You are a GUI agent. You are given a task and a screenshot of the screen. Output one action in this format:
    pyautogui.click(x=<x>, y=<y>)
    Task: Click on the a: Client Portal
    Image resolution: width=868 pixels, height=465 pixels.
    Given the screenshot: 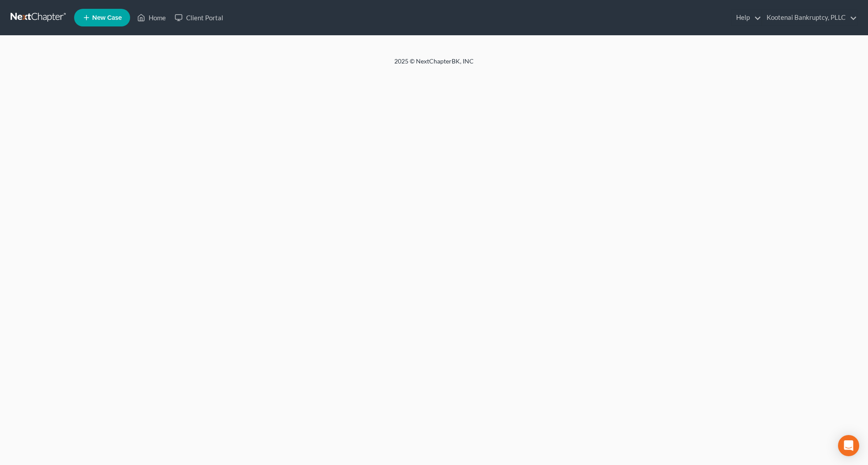 What is the action you would take?
    pyautogui.click(x=199, y=18)
    